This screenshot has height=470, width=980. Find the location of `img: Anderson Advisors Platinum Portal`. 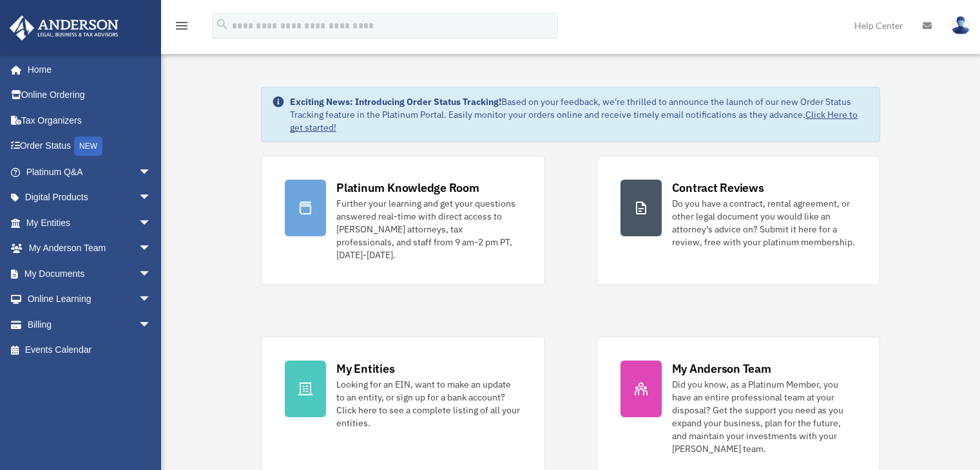

img: Anderson Advisors Platinum Portal is located at coordinates (64, 27).